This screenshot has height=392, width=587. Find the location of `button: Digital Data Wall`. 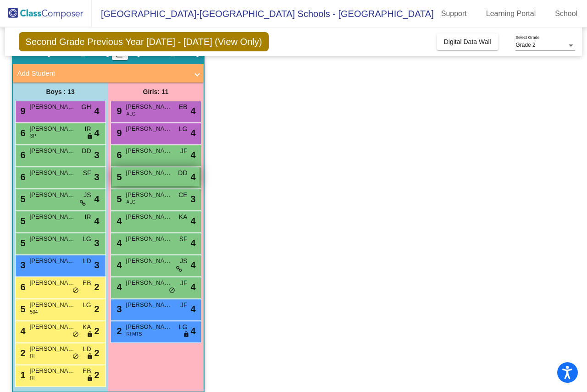

button: Digital Data Wall is located at coordinates (467, 41).